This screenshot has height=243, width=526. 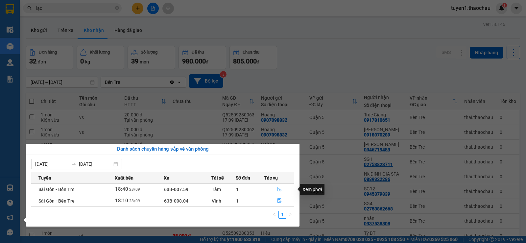 What do you see at coordinates (271, 178) in the screenshot?
I see `span: Tác vụ` at bounding box center [271, 178].